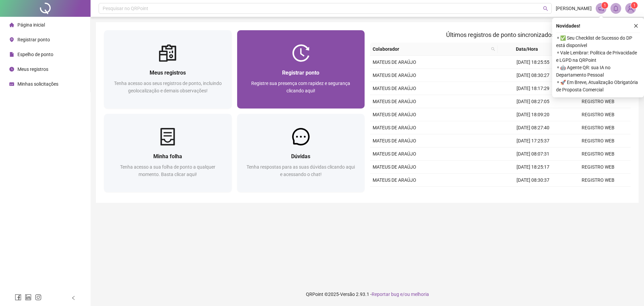  I want to click on span: Minhas solicitações, so click(38, 84).